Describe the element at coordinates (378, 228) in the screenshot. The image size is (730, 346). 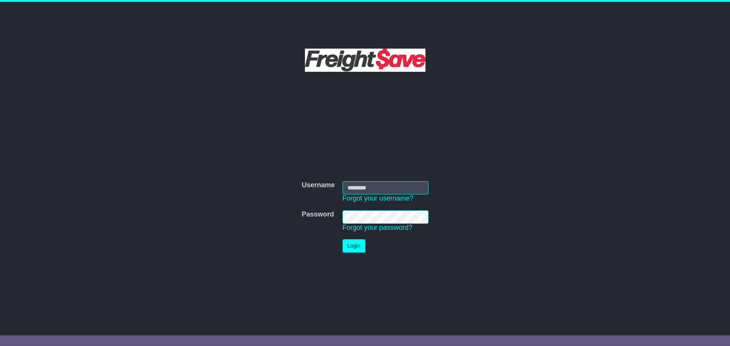
I see `a: Forgot your password?` at that location.